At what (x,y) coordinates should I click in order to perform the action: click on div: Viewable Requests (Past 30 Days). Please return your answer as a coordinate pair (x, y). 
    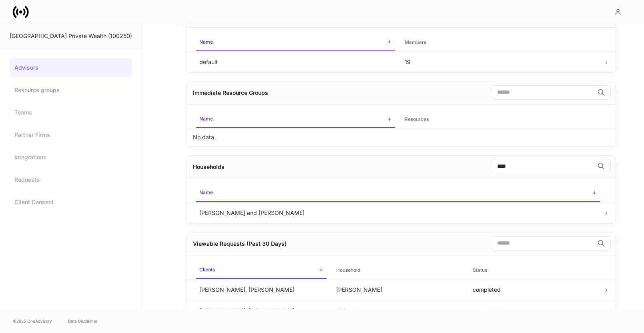
    Looking at the image, I should click on (240, 244).